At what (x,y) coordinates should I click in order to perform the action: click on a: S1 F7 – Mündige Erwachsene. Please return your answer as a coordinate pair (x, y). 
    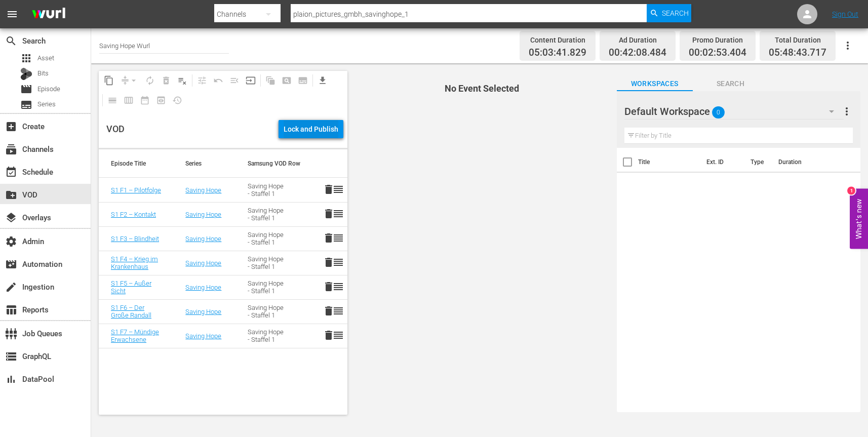
    Looking at the image, I should click on (135, 336).